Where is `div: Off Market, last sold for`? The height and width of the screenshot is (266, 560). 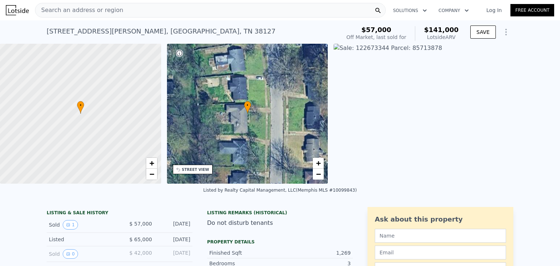
div: Off Market, last sold for is located at coordinates (376, 37).